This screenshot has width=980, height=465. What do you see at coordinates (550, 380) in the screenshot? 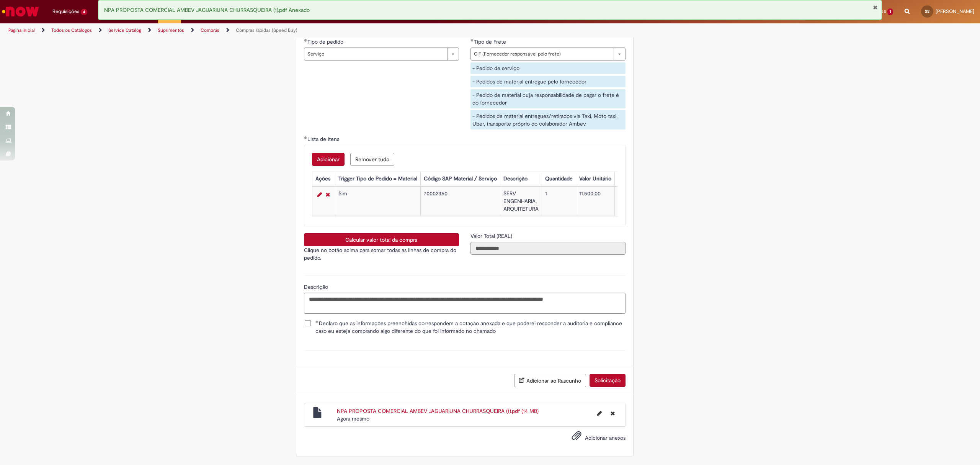
I see `button: Adicionar ao Rascunho` at bounding box center [550, 380].